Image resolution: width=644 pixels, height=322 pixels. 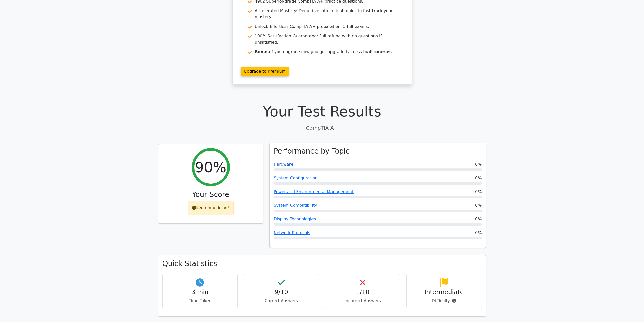 What do you see at coordinates (265, 72) in the screenshot?
I see `a: Upgrade to Premium` at bounding box center [265, 72].